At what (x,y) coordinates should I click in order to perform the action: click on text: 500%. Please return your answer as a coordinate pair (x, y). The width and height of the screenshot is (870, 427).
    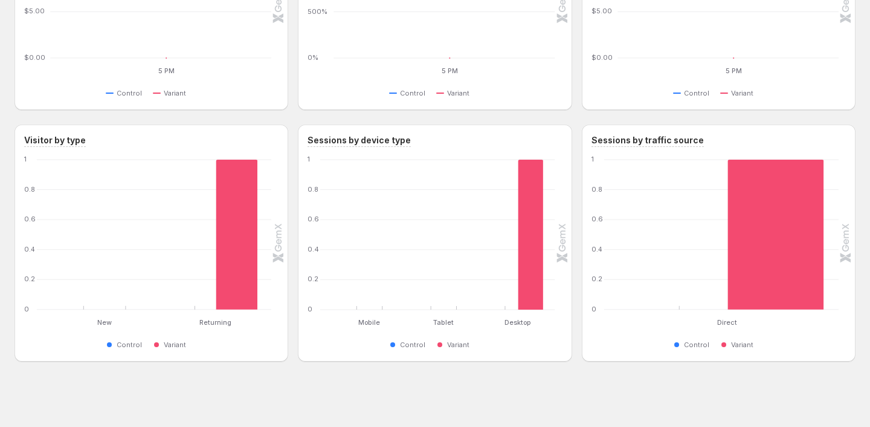
    Looking at the image, I should click on (317, 11).